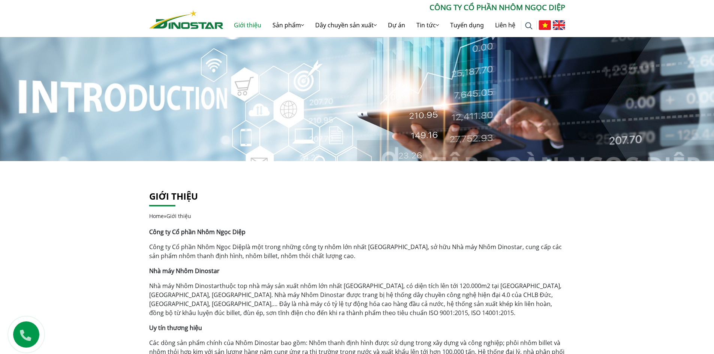  What do you see at coordinates (559, 25) in the screenshot?
I see `img: English` at bounding box center [559, 25].